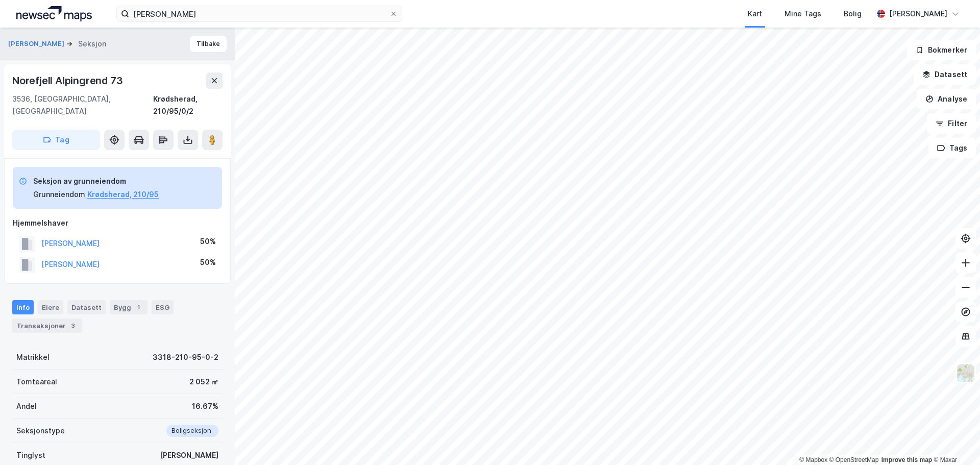 The height and width of the screenshot is (465, 980). Describe the element at coordinates (40, 431) in the screenshot. I see `div: Seksjonstype` at that location.